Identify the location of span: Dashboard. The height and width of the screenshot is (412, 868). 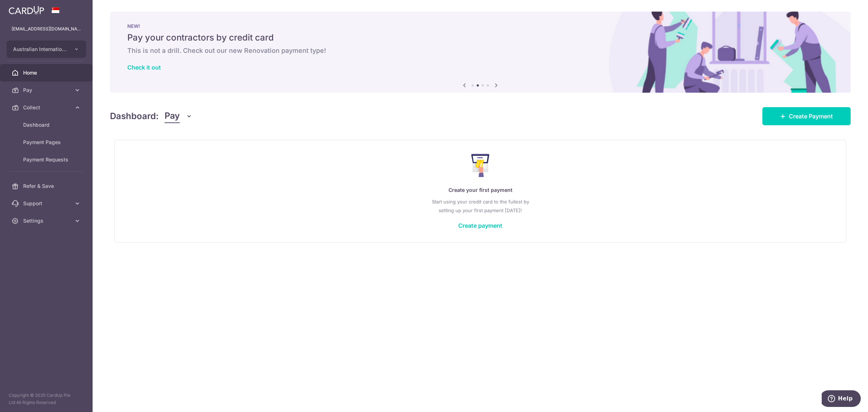
(47, 125).